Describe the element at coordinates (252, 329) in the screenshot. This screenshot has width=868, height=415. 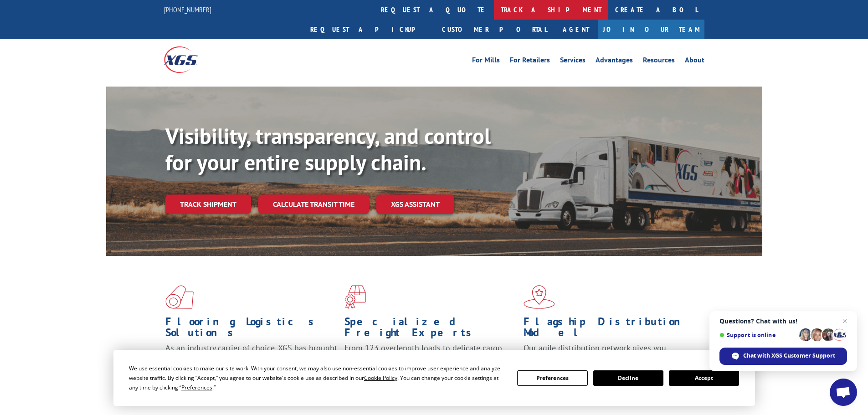
I see `h1: Flooring Logistics Solutions` at that location.